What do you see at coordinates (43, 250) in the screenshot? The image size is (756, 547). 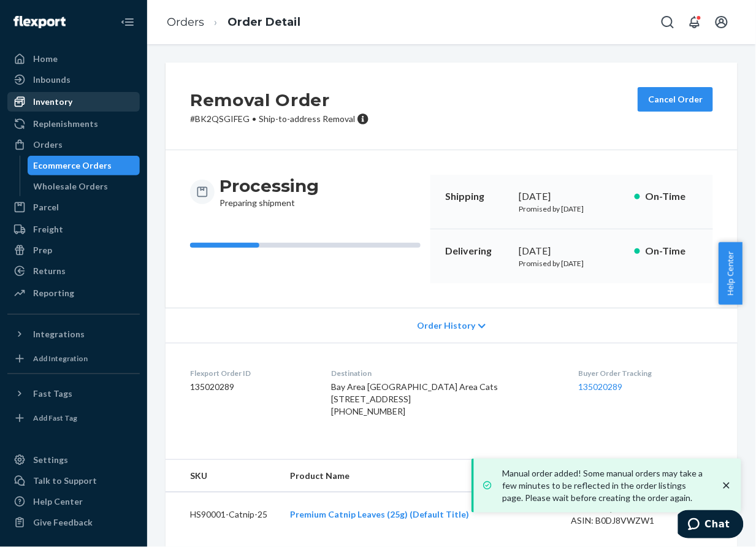 I see `div: Prep` at bounding box center [43, 250].